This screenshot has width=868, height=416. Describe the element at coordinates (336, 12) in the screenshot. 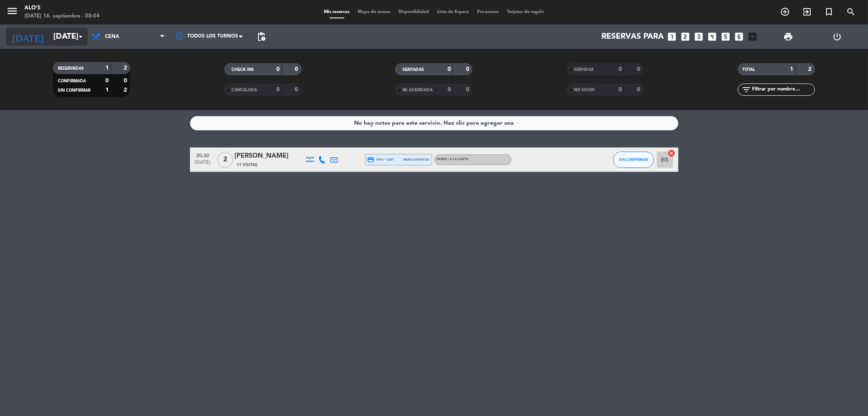

I see `span: Mis reservas` at that location.